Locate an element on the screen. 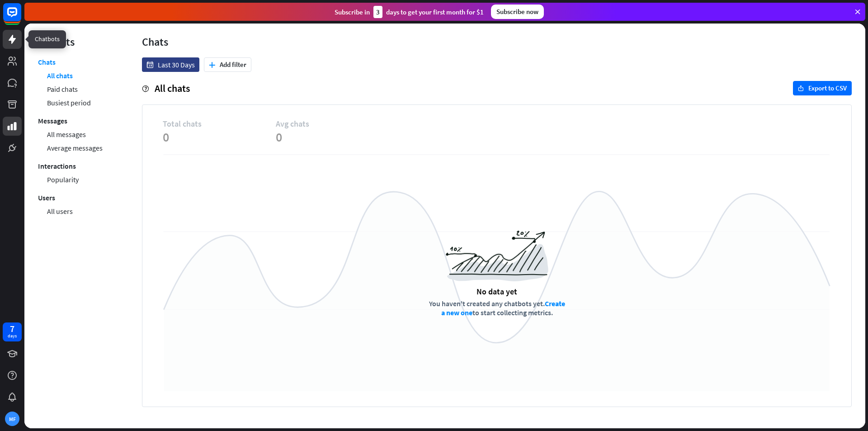 The height and width of the screenshot is (431, 868). a: Popularity is located at coordinates (63, 180).